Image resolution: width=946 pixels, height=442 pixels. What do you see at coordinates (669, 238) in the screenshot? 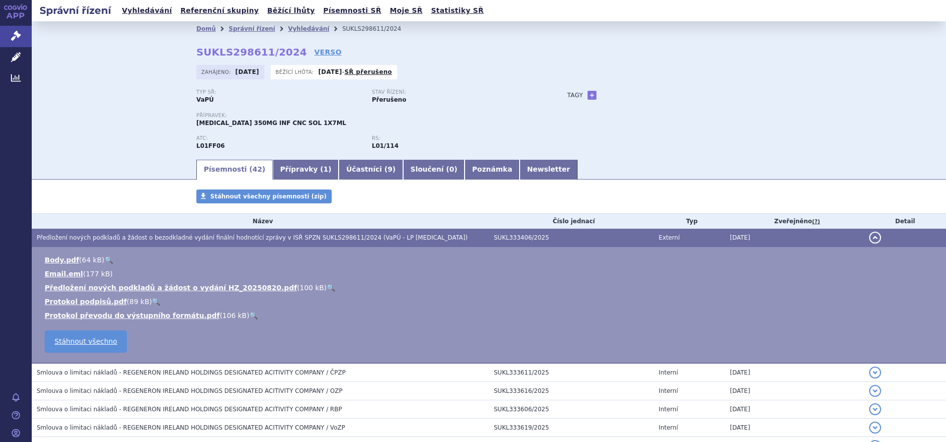
I see `span: Externí` at bounding box center [669, 238].